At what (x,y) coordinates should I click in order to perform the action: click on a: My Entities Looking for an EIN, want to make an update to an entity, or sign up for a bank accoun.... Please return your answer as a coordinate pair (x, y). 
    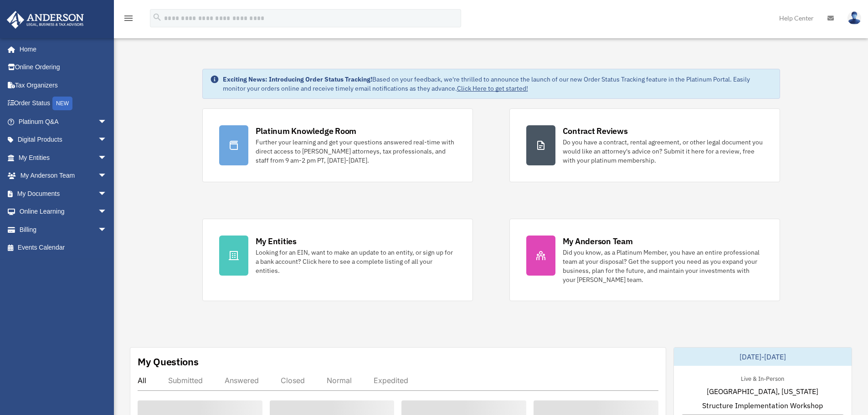
    Looking at the image, I should click on (337, 260).